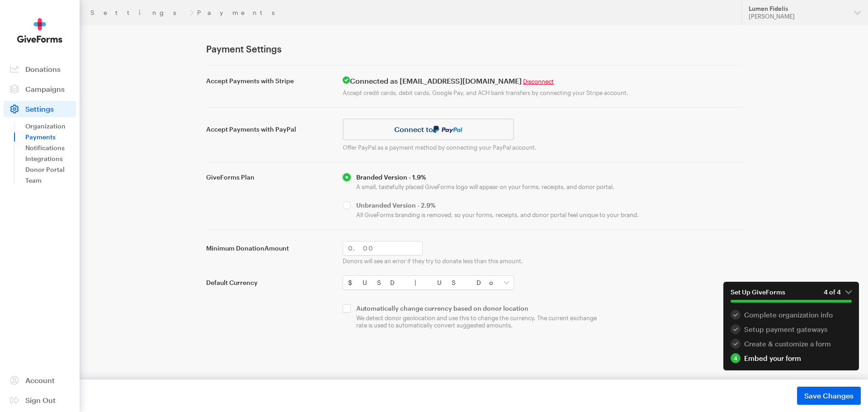 This screenshot has width=868, height=412. What do you see at coordinates (829, 396) in the screenshot?
I see `button: Save Changes` at bounding box center [829, 396].